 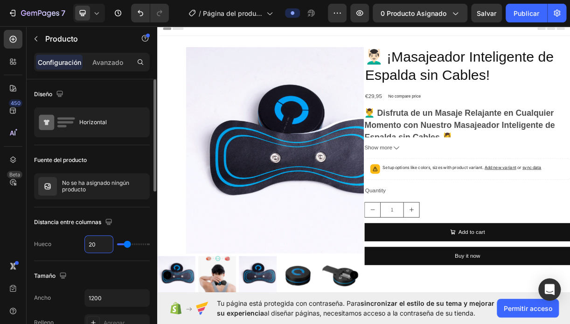 I want to click on font: Diseño, so click(x=43, y=94).